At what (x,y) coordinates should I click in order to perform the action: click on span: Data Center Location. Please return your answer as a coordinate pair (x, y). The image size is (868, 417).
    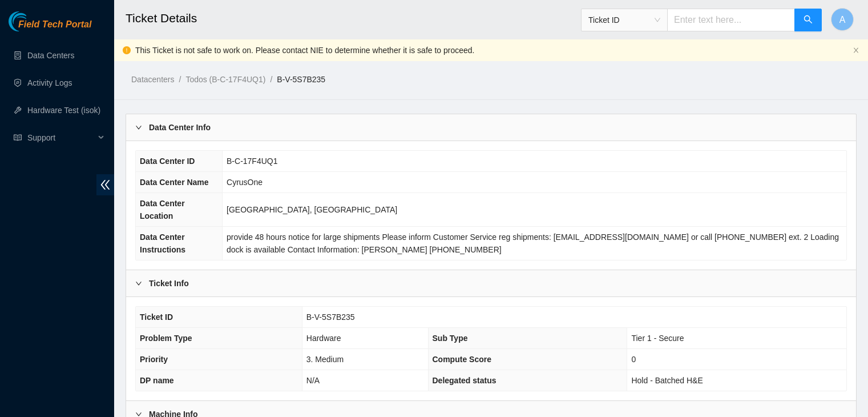
    Looking at the image, I should click on (162, 209).